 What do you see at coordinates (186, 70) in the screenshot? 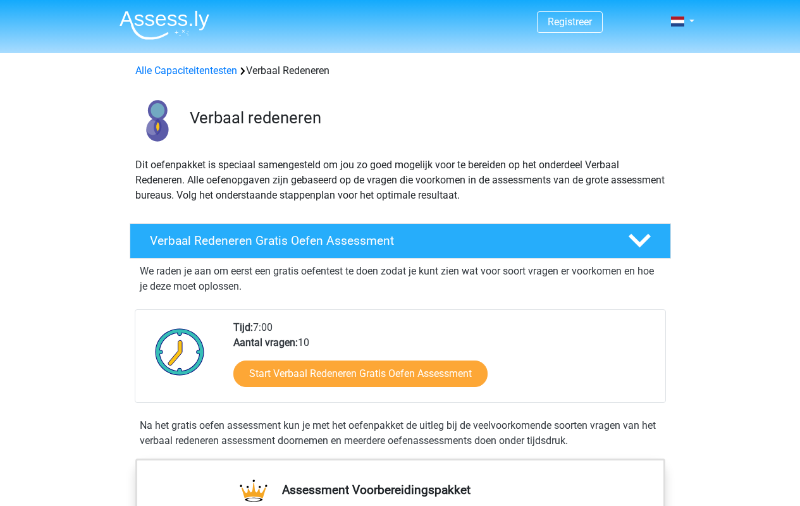
I see `a: Alle Capaciteitentesten` at bounding box center [186, 70].